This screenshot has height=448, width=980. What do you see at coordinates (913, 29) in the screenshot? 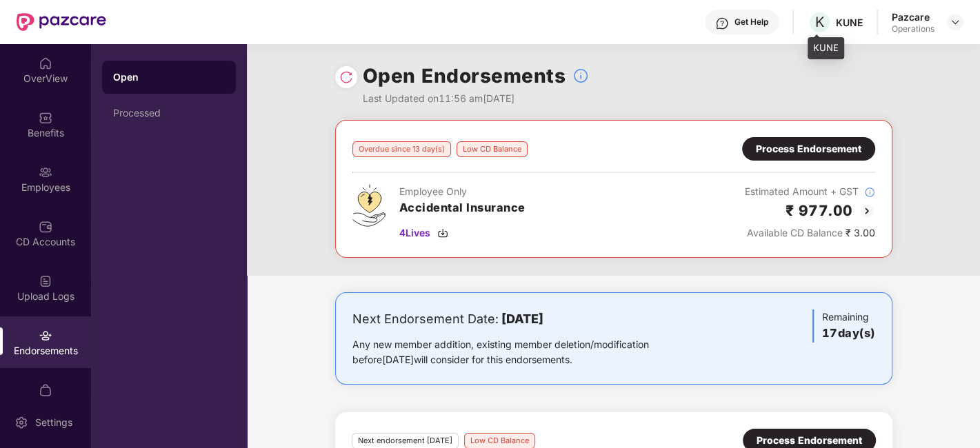
I see `div: Operations` at bounding box center [913, 29].